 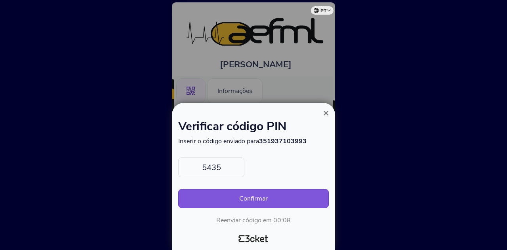 I want to click on div: 00:08, so click(x=282, y=221).